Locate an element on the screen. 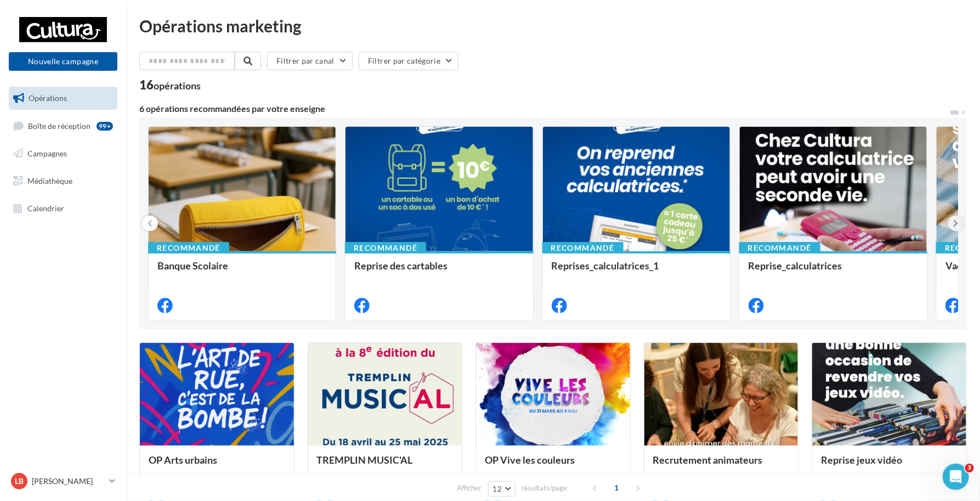 Image resolution: width=980 pixels, height=501 pixels. span: Campagnes is located at coordinates (47, 153).